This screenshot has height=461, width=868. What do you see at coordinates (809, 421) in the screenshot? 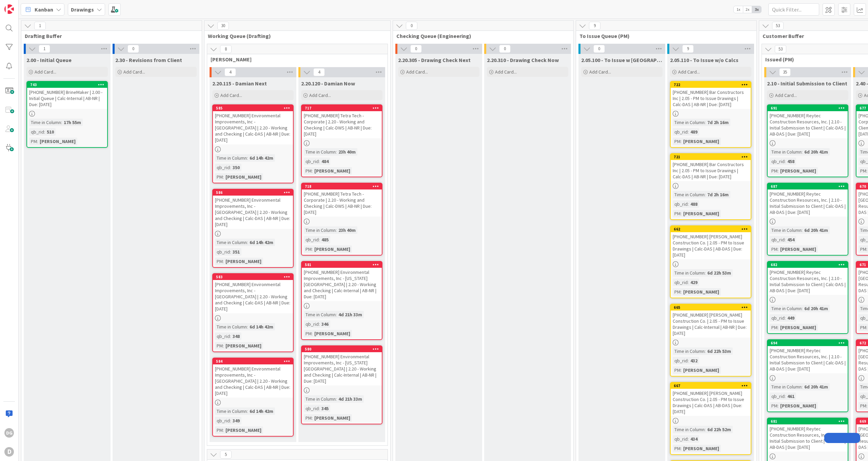
I see `div: 681` at bounding box center [809, 421].